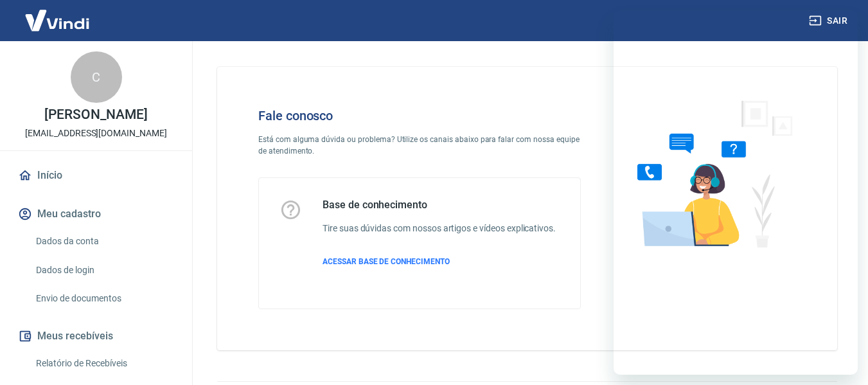  Describe the element at coordinates (96, 214) in the screenshot. I see `button: Meu cadastro` at that location.